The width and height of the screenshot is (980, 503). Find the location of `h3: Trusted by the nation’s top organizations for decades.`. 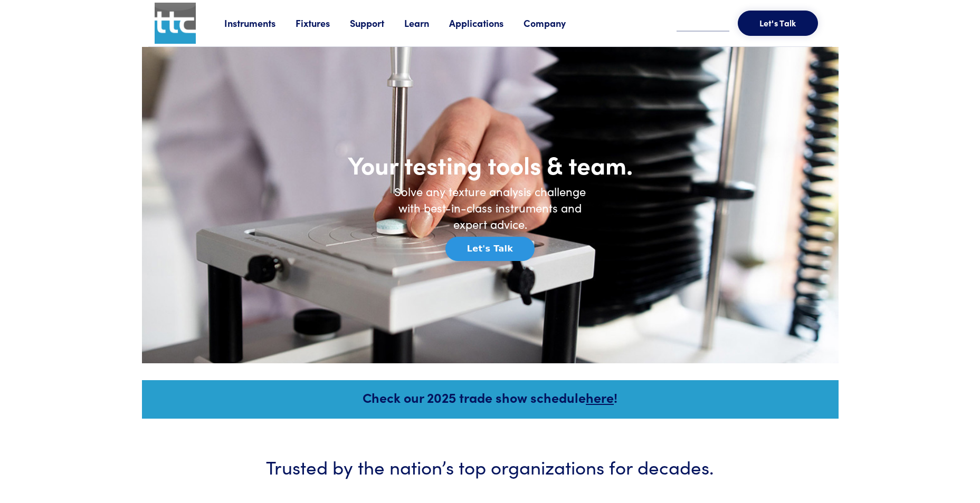

h3: Trusted by the nation’s top organizations for decades. is located at coordinates (490, 467).